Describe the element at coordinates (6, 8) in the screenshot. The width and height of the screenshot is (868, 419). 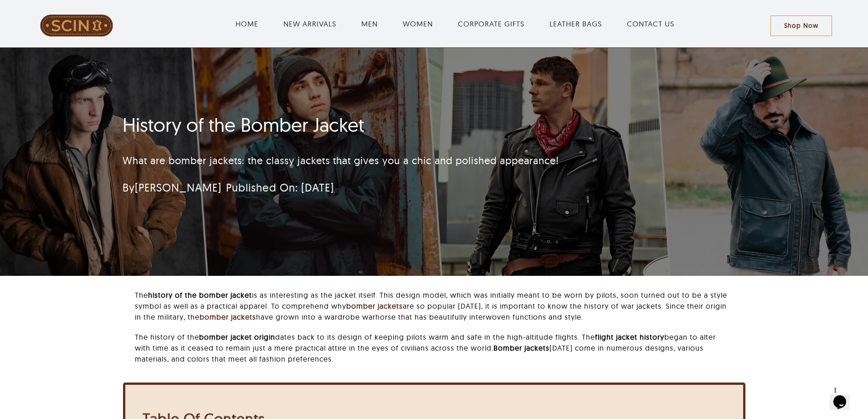
I see `span: 1` at that location.